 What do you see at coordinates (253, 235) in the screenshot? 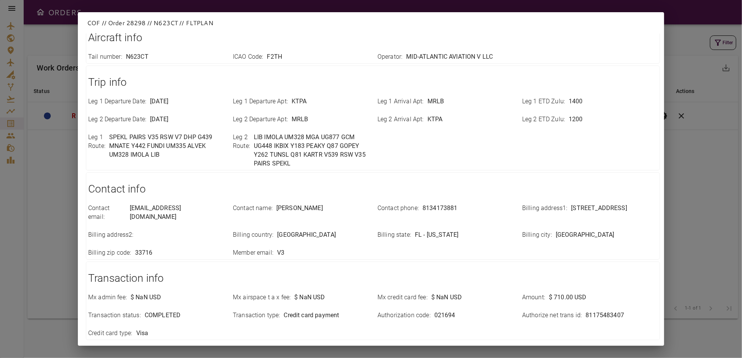
I see `p: Billing country :` at bounding box center [253, 235].